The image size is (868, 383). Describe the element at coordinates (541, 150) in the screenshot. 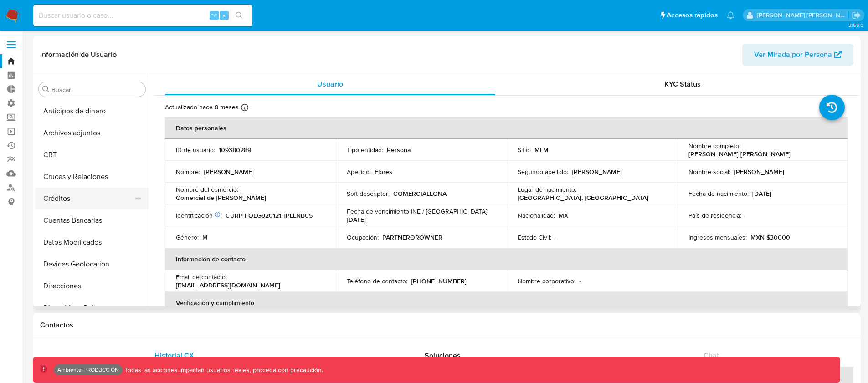

I see `p: MLM` at that location.